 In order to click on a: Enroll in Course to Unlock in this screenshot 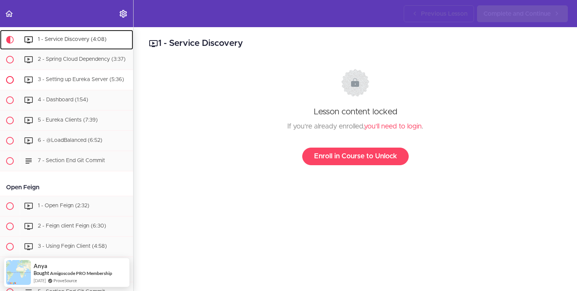, I will do `click(355, 156)`.